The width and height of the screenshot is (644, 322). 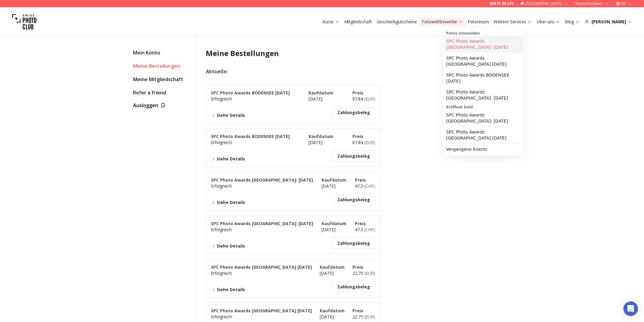 I want to click on button: Fotowettbewerbe, so click(x=442, y=22).